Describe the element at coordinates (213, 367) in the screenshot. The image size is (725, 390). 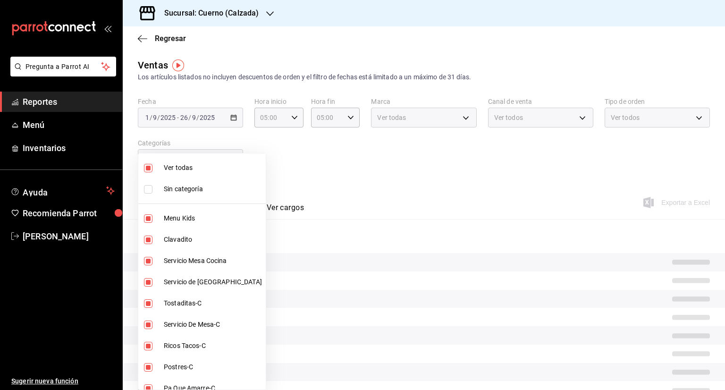
I see `span: Postres-C` at that location.